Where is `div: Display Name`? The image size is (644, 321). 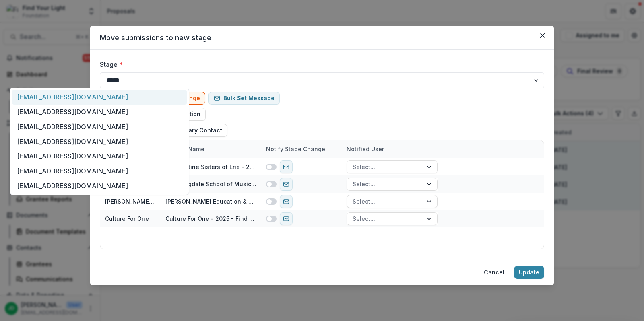 div: Display Name is located at coordinates (211, 149).